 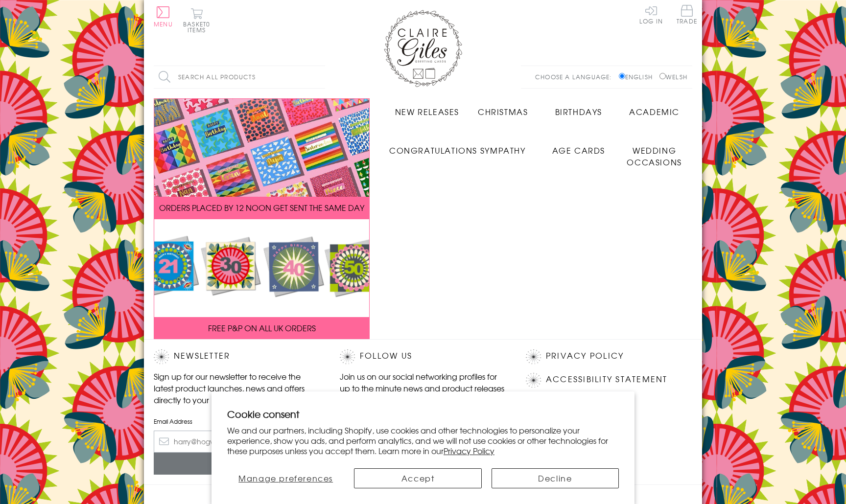 I want to click on a: Accessibility Statement, so click(x=607, y=379).